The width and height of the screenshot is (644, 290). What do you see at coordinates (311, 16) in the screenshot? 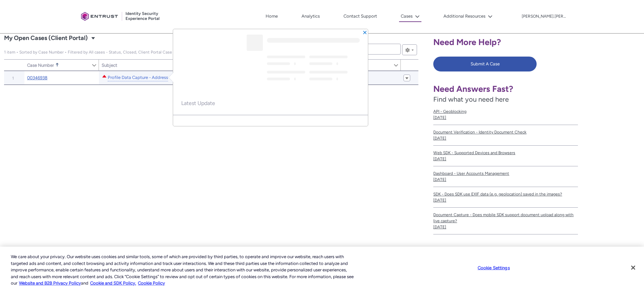
I see `a: Analytics, opens in new tab` at bounding box center [311, 16].